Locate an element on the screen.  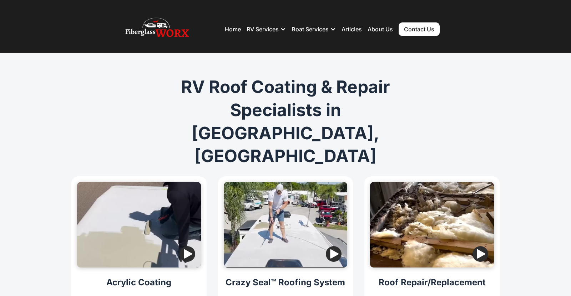
img: Fiberglass WorX – RV Repair, RV Roof & RV Detailing is located at coordinates (157, 29).